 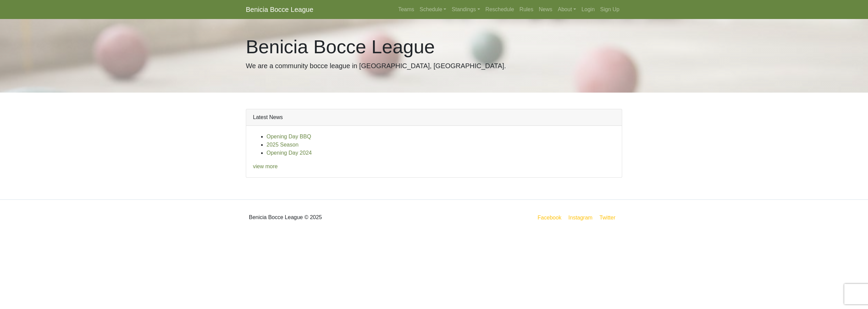 I want to click on a: Facebook, so click(x=549, y=218).